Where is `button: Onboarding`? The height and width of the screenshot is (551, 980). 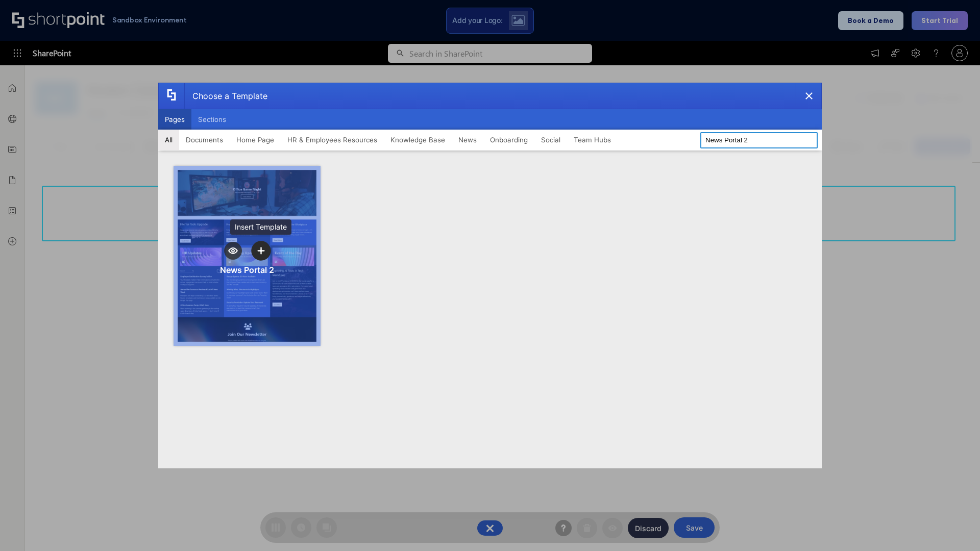
button: Onboarding is located at coordinates (509, 140).